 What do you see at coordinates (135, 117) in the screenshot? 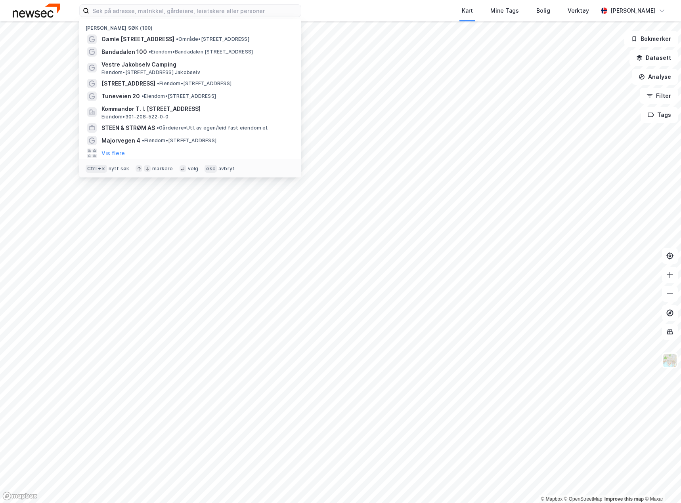
I see `span: Eiendom • 301-208-522-0-0` at bounding box center [135, 117].